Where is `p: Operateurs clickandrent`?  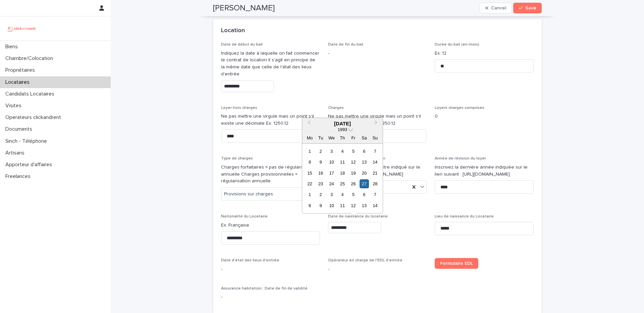 p: Operateurs clickandrent is located at coordinates (35, 118).